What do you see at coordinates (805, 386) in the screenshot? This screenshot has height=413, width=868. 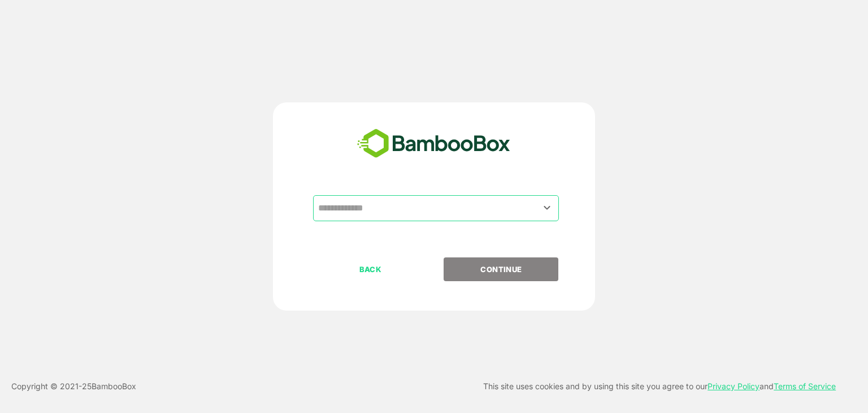 I see `a: Terms of Service` at bounding box center [805, 386].